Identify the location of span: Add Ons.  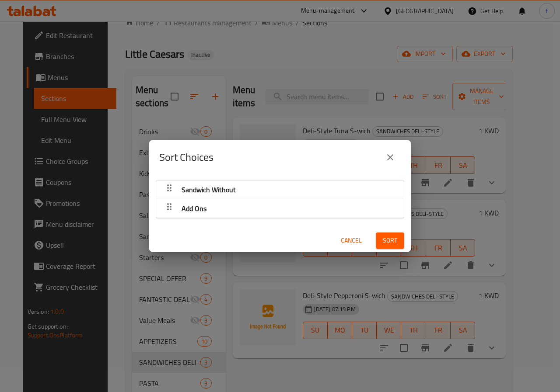
(194, 208).